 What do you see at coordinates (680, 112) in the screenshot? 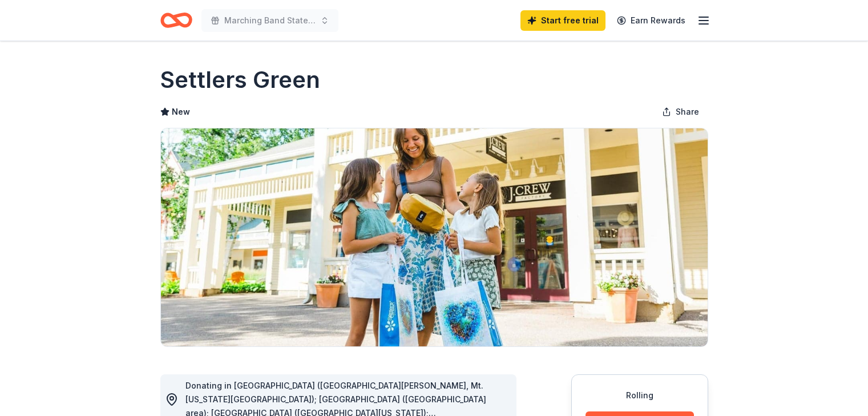
I see `button: Share` at bounding box center [680, 112].